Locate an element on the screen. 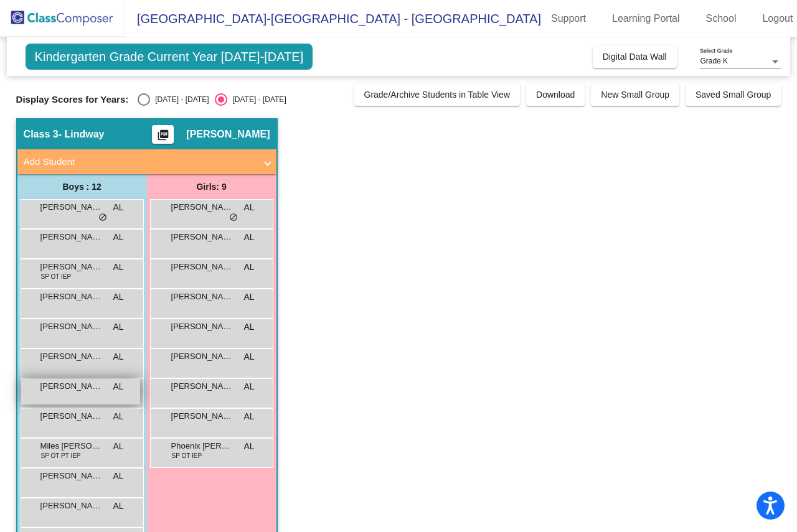 Image resolution: width=797 pixels, height=532 pixels. button: Grade/Archive Students in Table View is located at coordinates (437, 95).